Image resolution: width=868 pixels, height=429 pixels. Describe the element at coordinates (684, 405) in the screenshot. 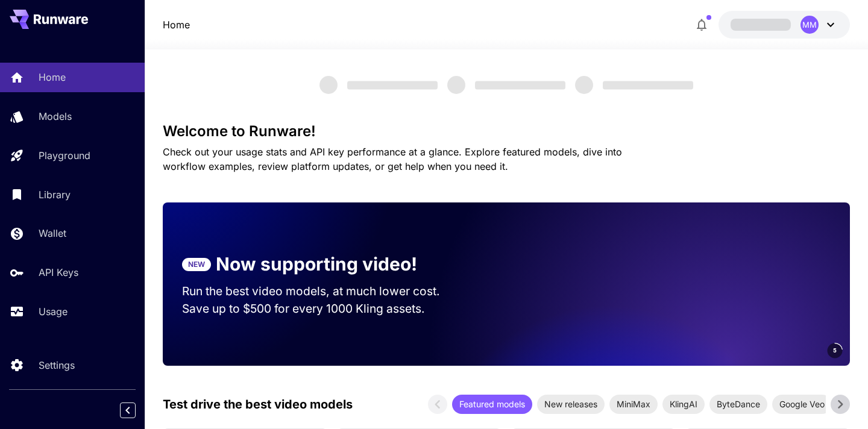

I see `div: KlingAI` at that location.